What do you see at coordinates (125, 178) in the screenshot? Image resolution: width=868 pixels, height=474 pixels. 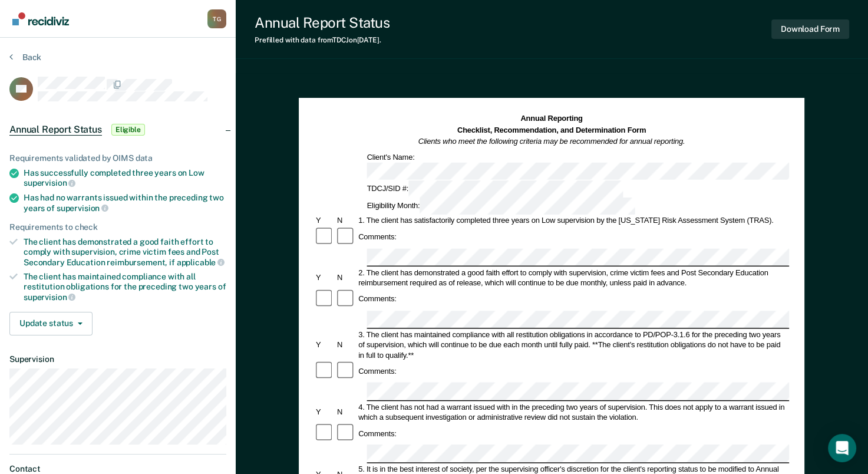 I see `div: Has successfully completed three years on Low` at bounding box center [125, 178].